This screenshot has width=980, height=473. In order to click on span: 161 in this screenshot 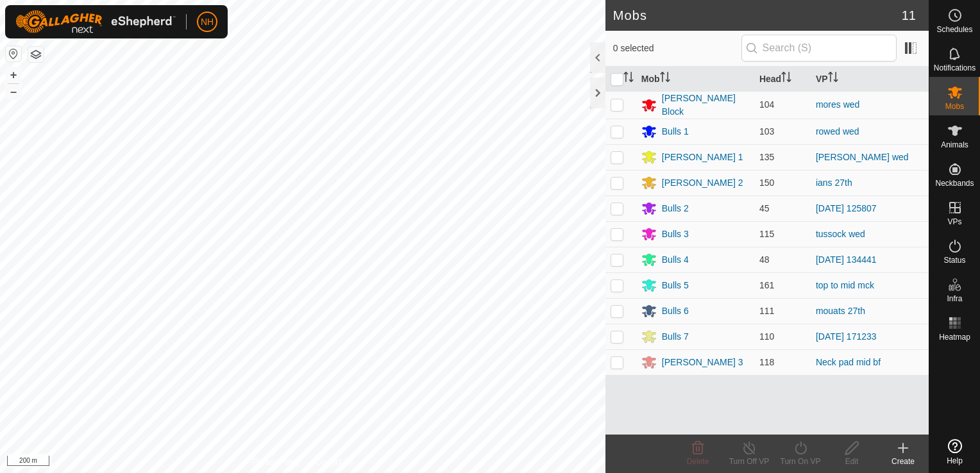, I will do `click(766, 285)`.